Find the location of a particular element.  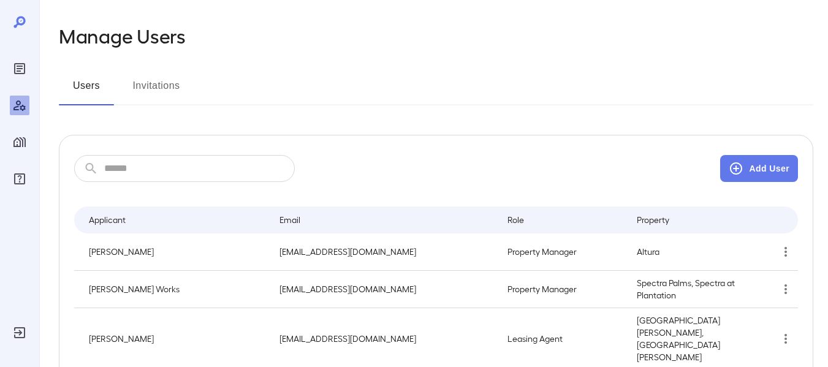

th: Role is located at coordinates (562, 220).